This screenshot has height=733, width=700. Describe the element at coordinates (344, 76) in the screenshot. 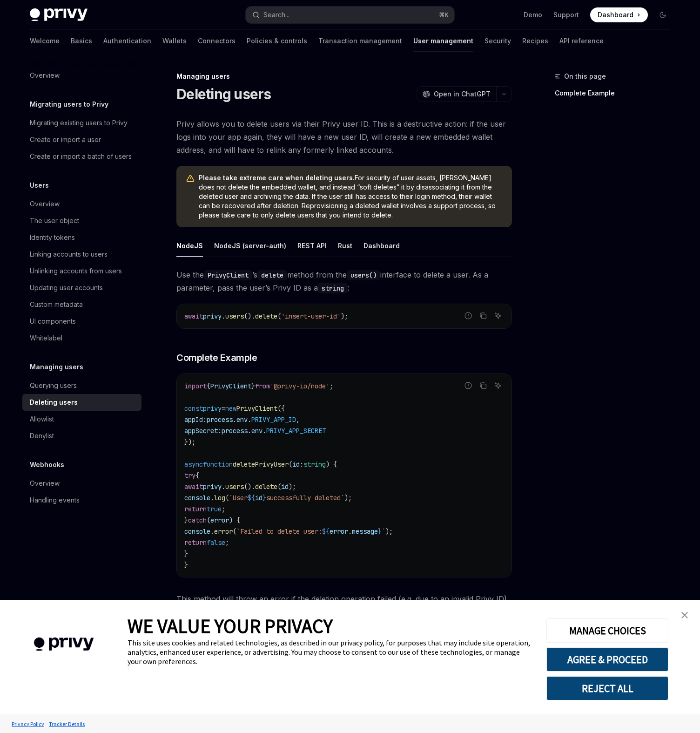

I see `div: Managing users` at that location.